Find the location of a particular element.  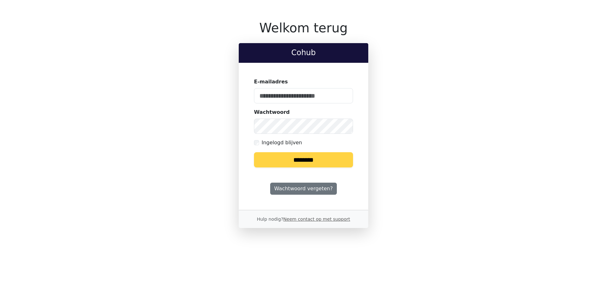

a: Wachtwoord vergeten? is located at coordinates (304, 189).